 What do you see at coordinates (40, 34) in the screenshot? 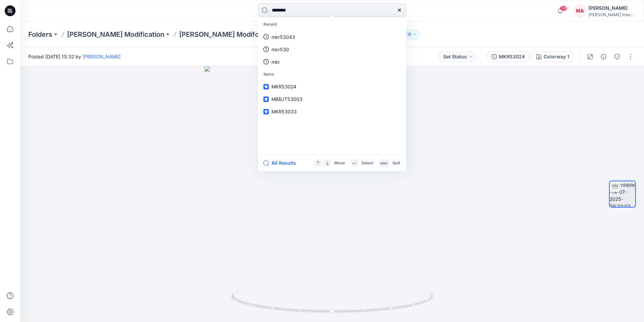
I see `a: Folders` at bounding box center [40, 34].